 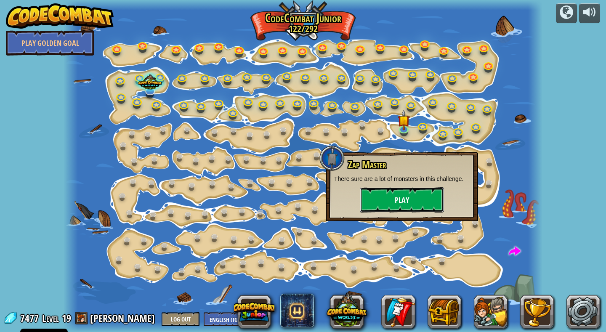 I want to click on p: There sure are a lot of monsters in this challenge., so click(x=402, y=179).